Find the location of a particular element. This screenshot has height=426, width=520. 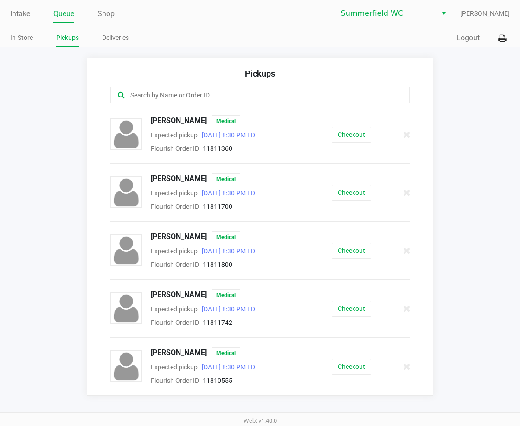

a: In-Store is located at coordinates (21, 38).